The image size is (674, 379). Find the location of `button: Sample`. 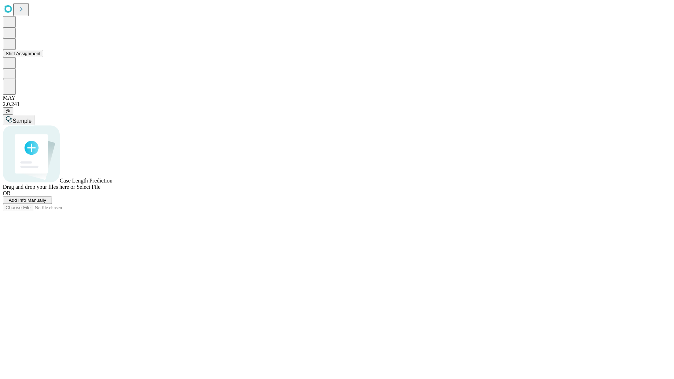

button: Sample is located at coordinates (19, 120).